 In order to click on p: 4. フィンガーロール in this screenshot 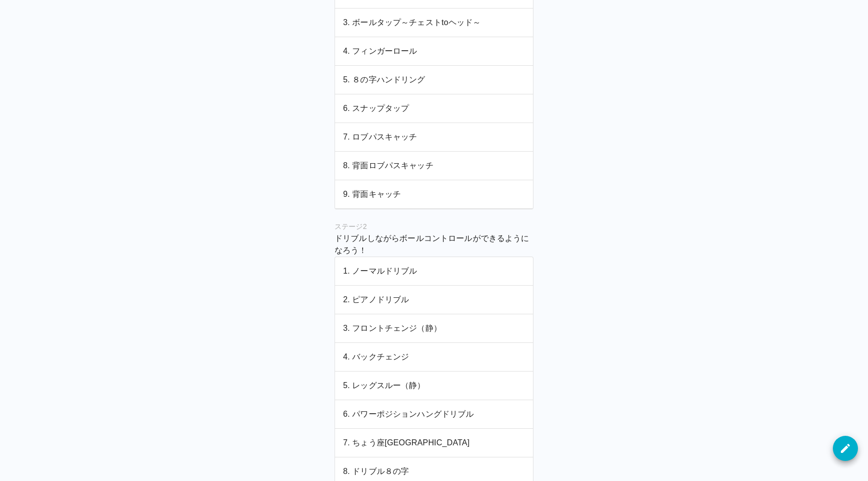, I will do `click(434, 51)`.